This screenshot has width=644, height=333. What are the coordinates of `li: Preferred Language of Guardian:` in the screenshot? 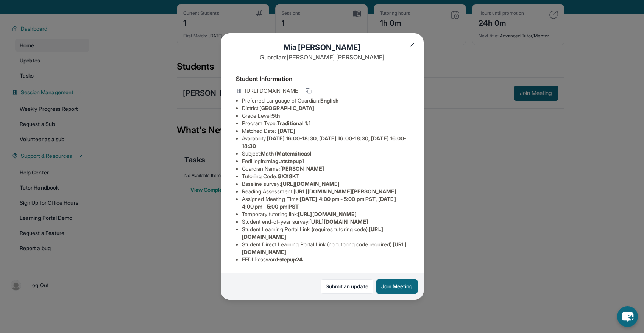 It's located at (325, 101).